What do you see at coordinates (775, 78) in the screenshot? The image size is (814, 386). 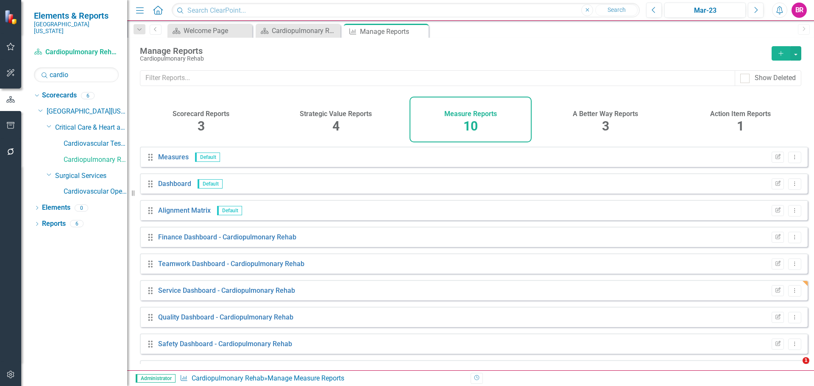 I see `div: Show Deleted` at bounding box center [775, 78].